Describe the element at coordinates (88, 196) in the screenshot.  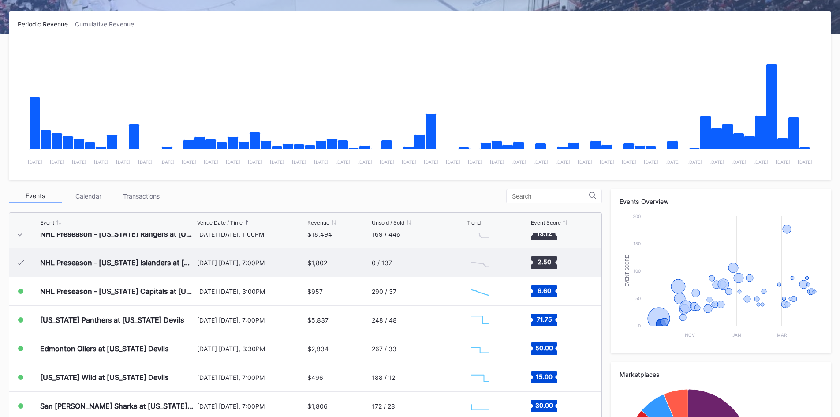
I see `div: Calendar` at that location.